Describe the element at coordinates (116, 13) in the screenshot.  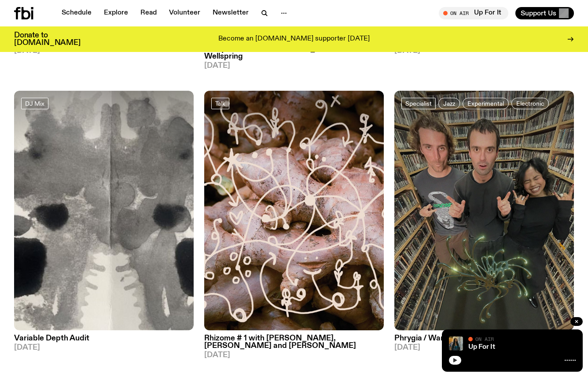
I see `a: Explore` at that location.